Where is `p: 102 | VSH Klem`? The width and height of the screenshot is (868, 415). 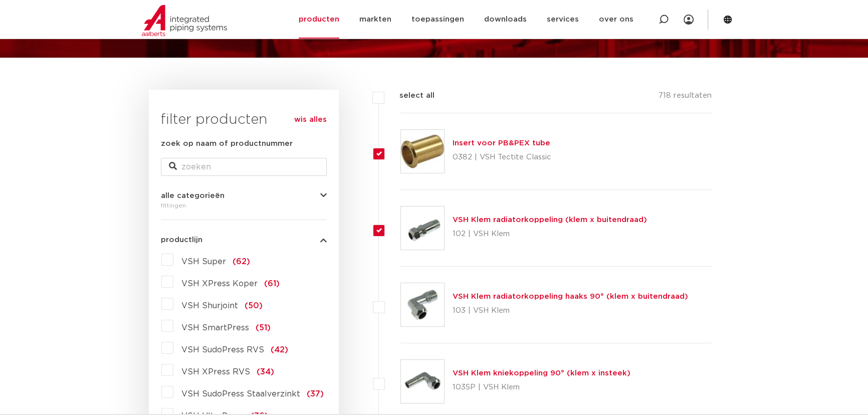
p: 102 | VSH Klem is located at coordinates (549, 234).